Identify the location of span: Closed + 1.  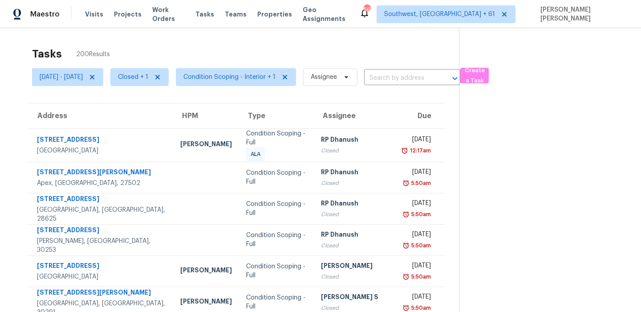
(133, 77).